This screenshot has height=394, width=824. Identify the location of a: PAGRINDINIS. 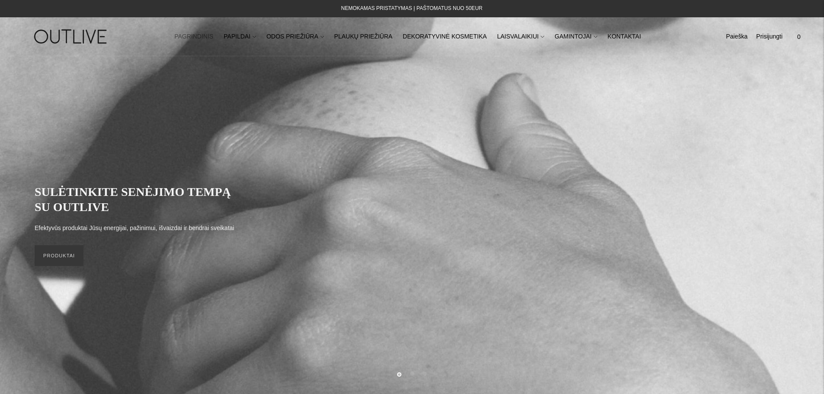
(194, 37).